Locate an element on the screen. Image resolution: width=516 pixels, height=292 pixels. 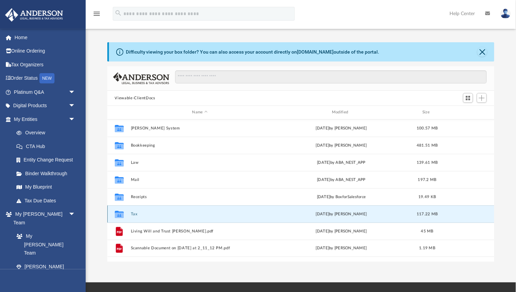
button: Close is located at coordinates (483, 52).